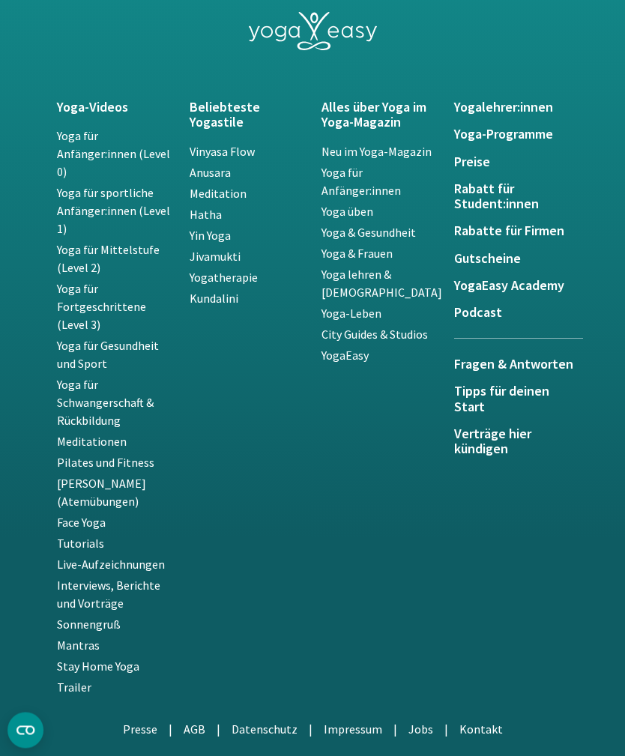 This screenshot has height=756, width=625. I want to click on a: Presse, so click(140, 730).